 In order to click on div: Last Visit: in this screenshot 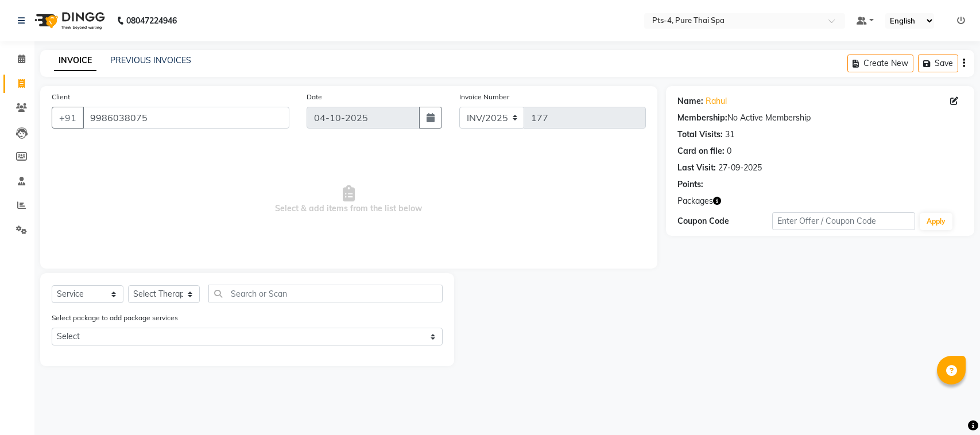, I will do `click(697, 167)`.